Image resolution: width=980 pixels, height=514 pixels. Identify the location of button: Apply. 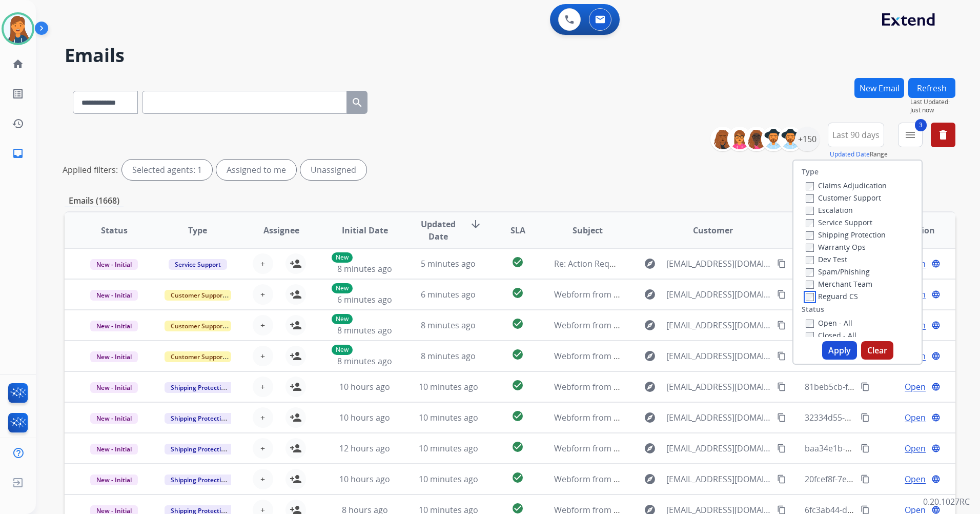
(839, 350).